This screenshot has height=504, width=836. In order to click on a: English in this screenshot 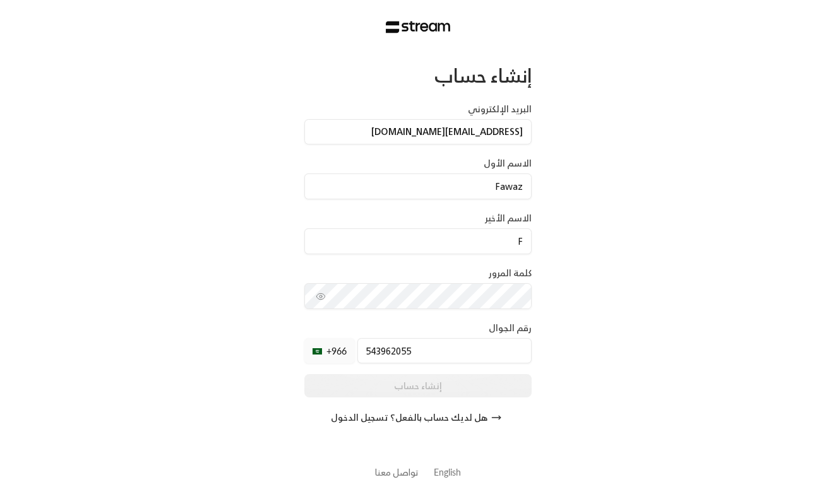, I will do `click(447, 472)`.